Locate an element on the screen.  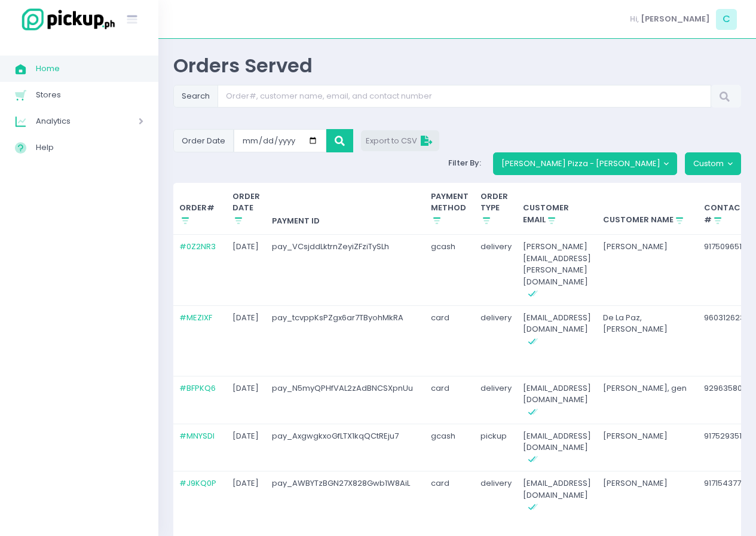
th: PAYMENT METHOD is located at coordinates (450, 209).